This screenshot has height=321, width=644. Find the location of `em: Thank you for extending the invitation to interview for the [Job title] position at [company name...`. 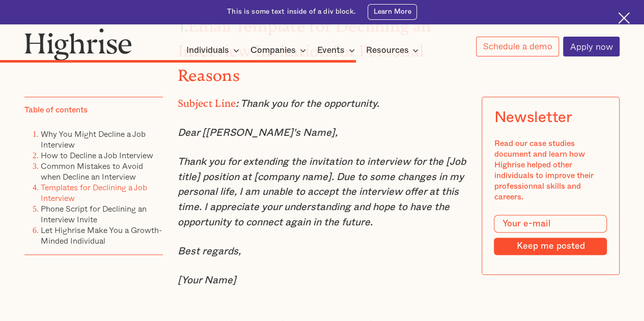

em: Thank you for extending the invitation to interview for the [Job title] position at [company name... is located at coordinates (322, 192).